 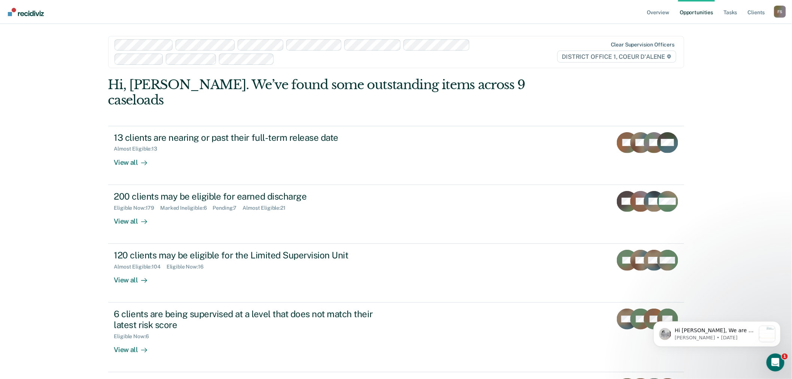 What do you see at coordinates (396, 337) in the screenshot?
I see `a: 6 clients are being supervised at a level that does not match their latest risk scoreEligible Now...` at bounding box center [396, 337].